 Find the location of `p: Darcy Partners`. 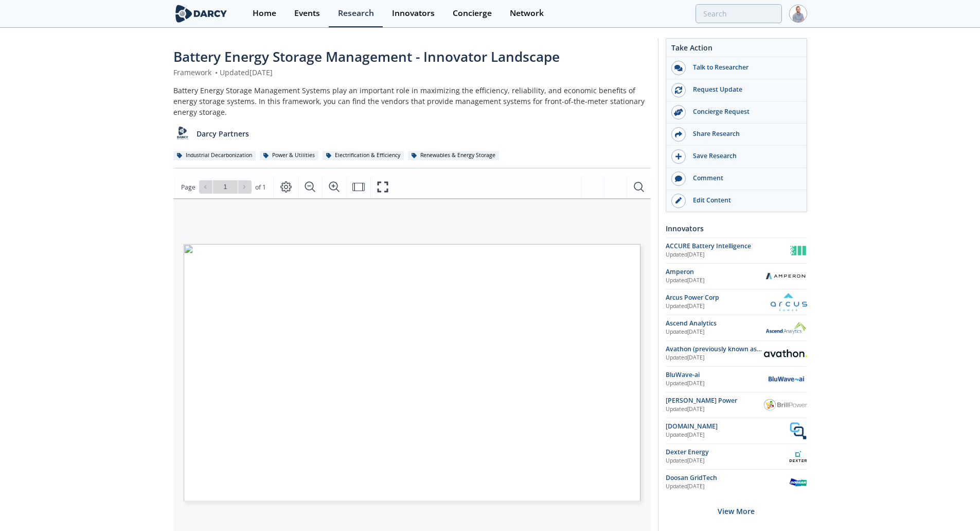

p: Darcy Partners is located at coordinates (223, 133).